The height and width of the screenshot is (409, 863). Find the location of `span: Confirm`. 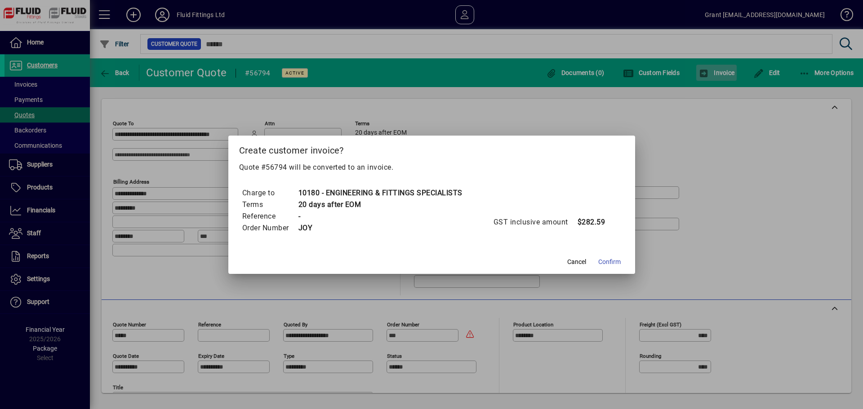

span: Confirm is located at coordinates (610, 262).